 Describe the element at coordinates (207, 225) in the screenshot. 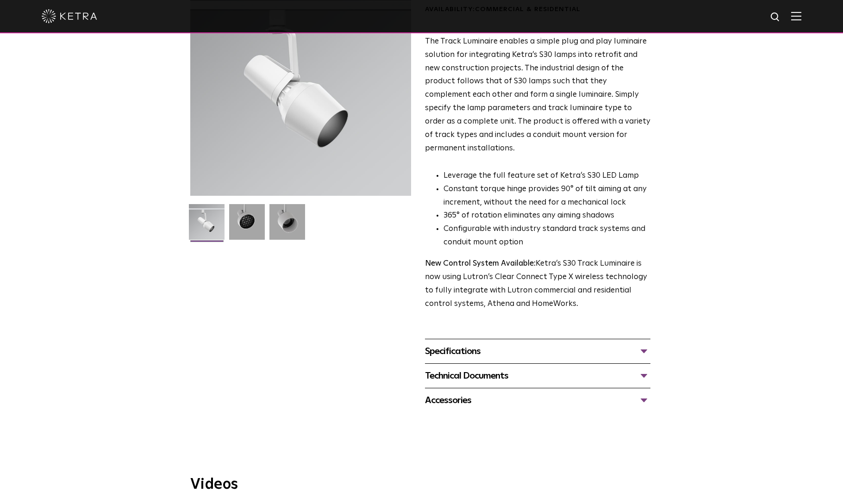

I see `img: S30-Track-Luminaire-2021-Web-Square` at that location.